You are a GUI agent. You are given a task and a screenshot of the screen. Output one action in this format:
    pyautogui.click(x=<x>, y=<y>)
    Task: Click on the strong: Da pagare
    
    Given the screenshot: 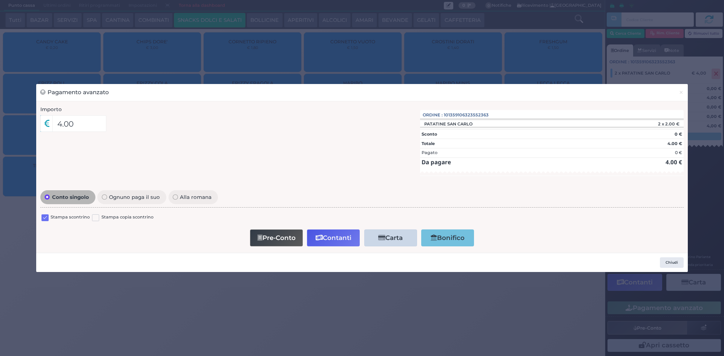 What is the action you would take?
    pyautogui.click(x=436, y=162)
    